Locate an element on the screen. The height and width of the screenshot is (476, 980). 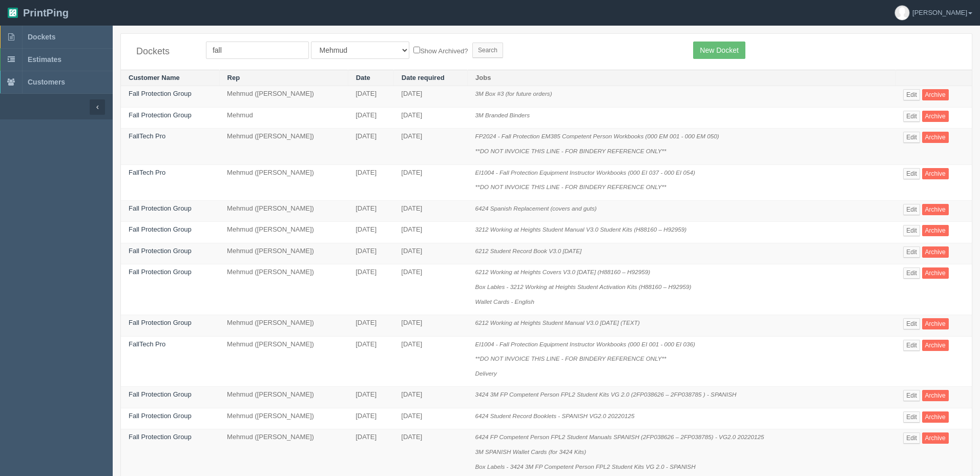
a: Date is located at coordinates (363, 77).